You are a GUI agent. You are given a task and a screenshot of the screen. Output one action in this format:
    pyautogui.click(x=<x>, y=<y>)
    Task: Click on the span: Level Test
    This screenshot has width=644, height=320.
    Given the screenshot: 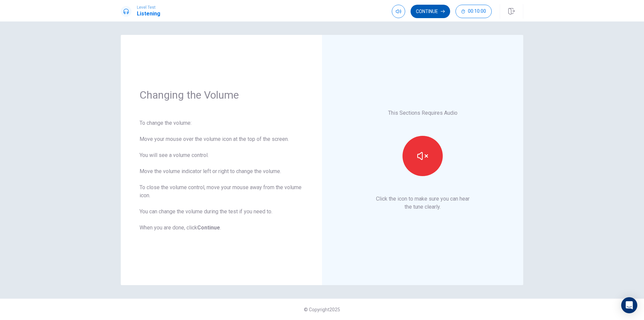 What is the action you would take?
    pyautogui.click(x=148, y=8)
    